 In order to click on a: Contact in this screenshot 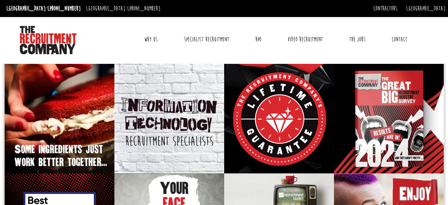, I will do `click(399, 39)`.